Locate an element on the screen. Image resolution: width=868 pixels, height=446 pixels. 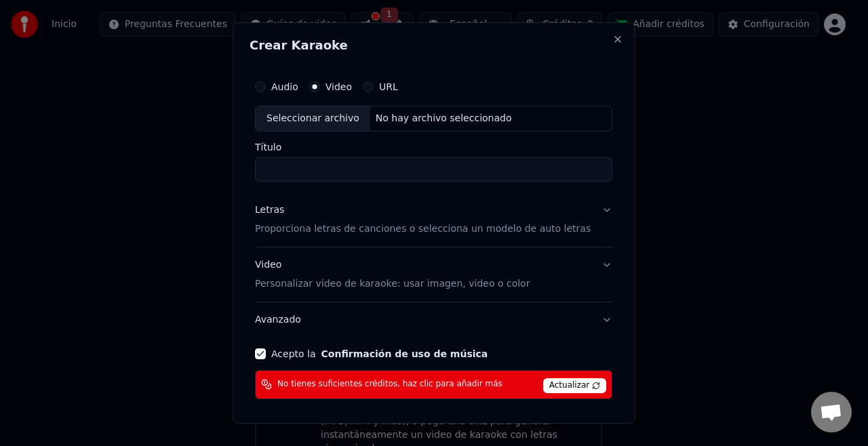
span: No tienes suficientes créditos, haz clic para añadir más is located at coordinates (389, 384).